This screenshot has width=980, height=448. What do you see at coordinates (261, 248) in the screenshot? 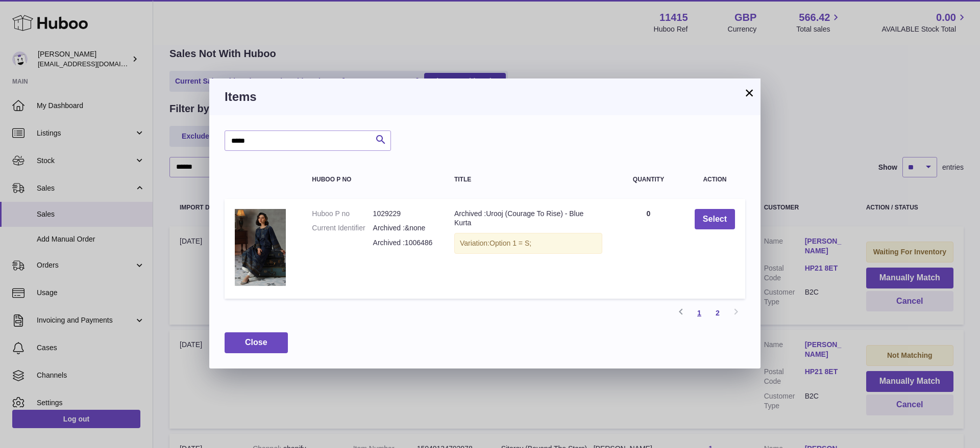
I see `img: Archived :Urooj (Courage To Rise) - Blue Kurta` at bounding box center [261, 248].